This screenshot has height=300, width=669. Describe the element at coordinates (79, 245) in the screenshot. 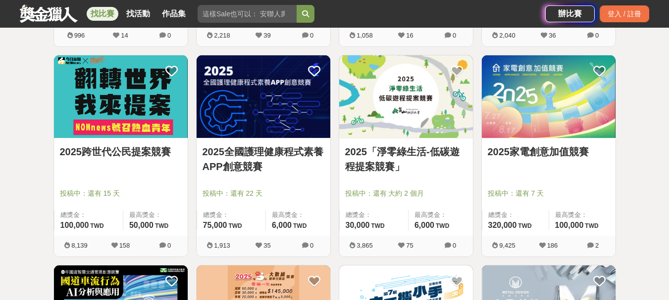

I see `span: 8,139` at that location.